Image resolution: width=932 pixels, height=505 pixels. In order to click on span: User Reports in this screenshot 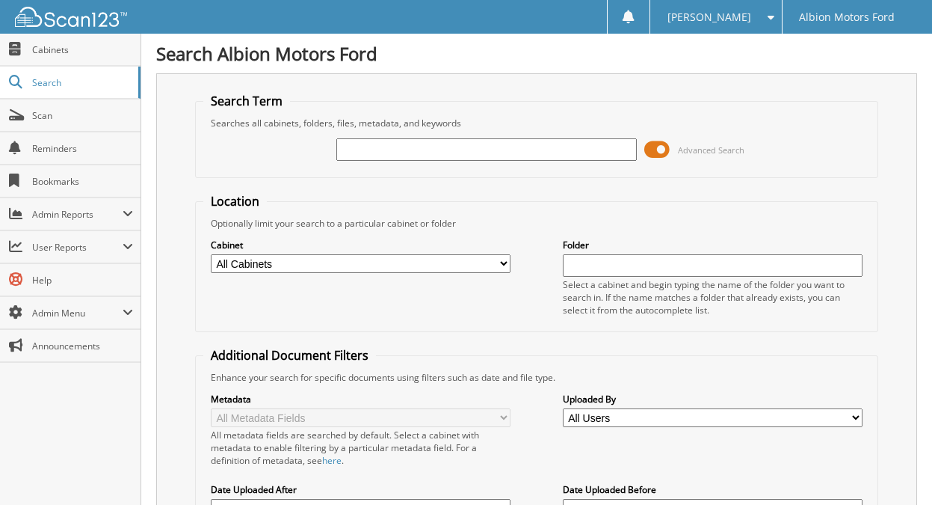, I will do `click(77, 247)`.